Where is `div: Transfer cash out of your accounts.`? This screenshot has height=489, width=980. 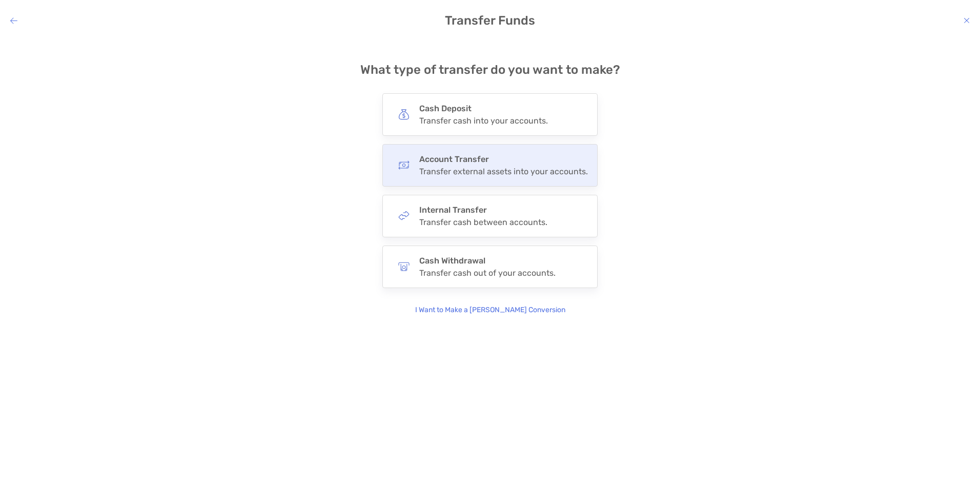
div: Transfer cash out of your accounts. is located at coordinates (488, 273).